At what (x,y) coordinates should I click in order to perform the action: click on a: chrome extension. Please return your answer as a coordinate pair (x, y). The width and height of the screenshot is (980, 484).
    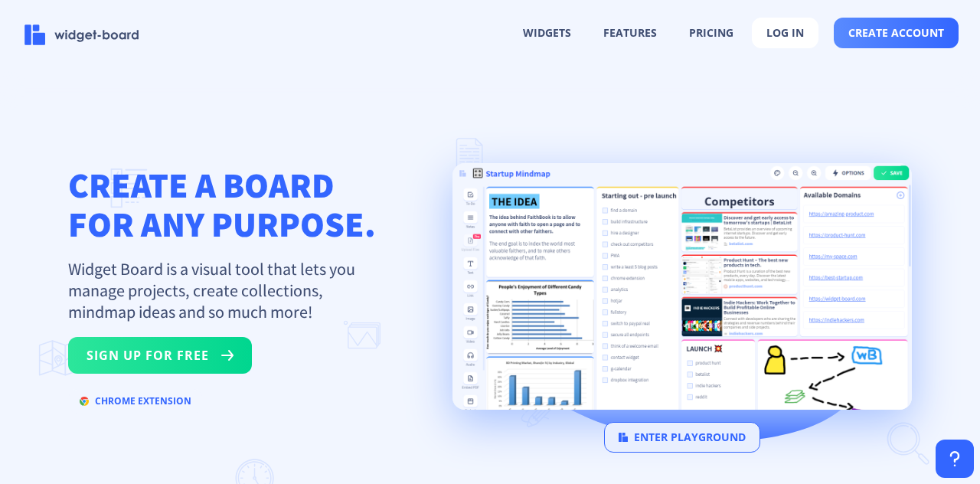
    Looking at the image, I should click on (136, 405).